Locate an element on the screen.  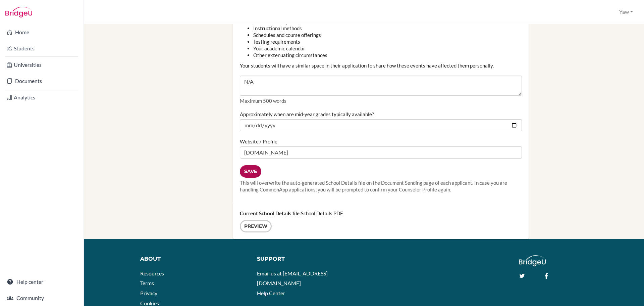
textarea: N/A is located at coordinates (381, 86).